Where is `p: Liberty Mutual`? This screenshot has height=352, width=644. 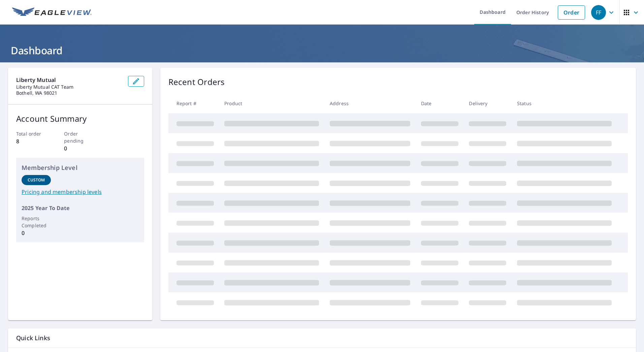
p: Liberty Mutual is located at coordinates (70, 80).